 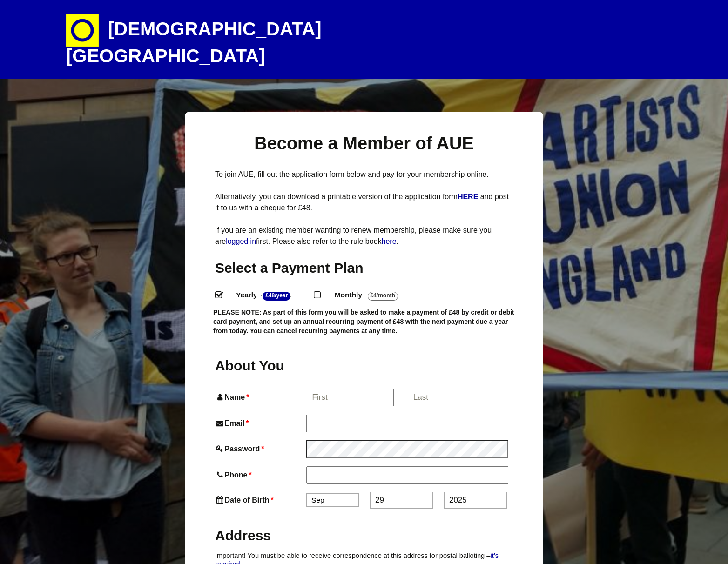 What do you see at coordinates (364, 174) in the screenshot?
I see `p: To join AUE, fill out the application form below and pay for your membership online.` at bounding box center [364, 174].